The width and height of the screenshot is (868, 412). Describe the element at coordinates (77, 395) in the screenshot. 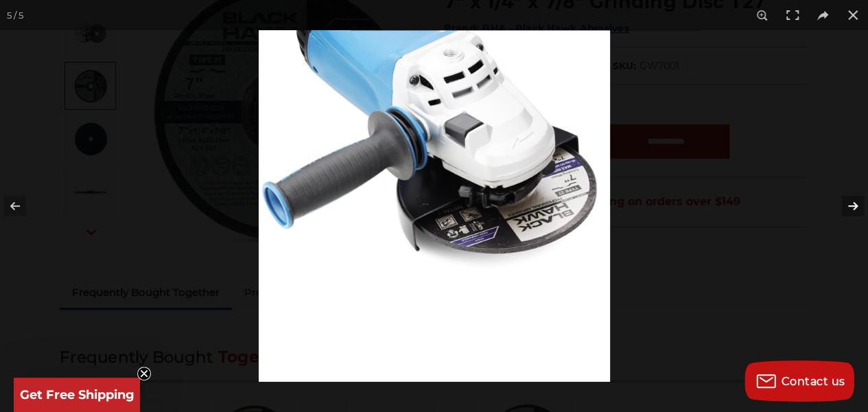

I see `div: Get Free ShippingClose teaser` at that location.